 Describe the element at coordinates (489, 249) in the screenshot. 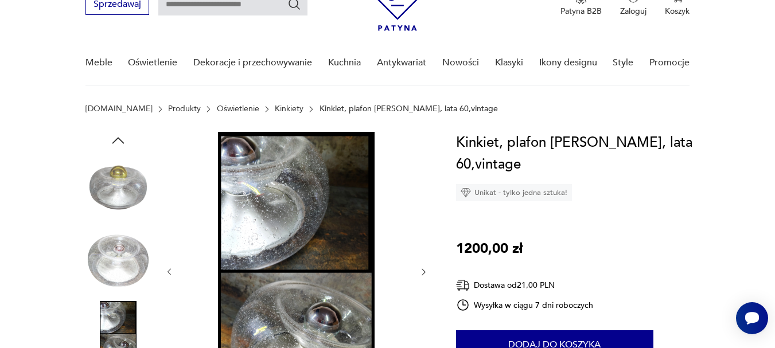

I see `p: 1200,00 zł` at that location.